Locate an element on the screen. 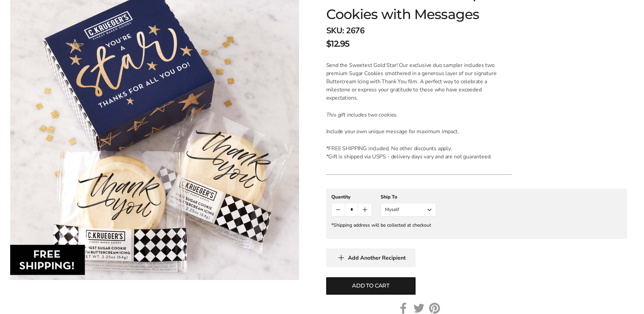  p: Include your own unique message for maximum impact. is located at coordinates (419, 131).